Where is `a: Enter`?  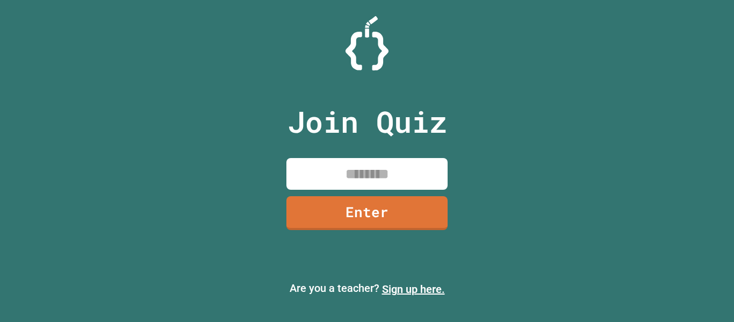 a: Enter is located at coordinates (367, 213).